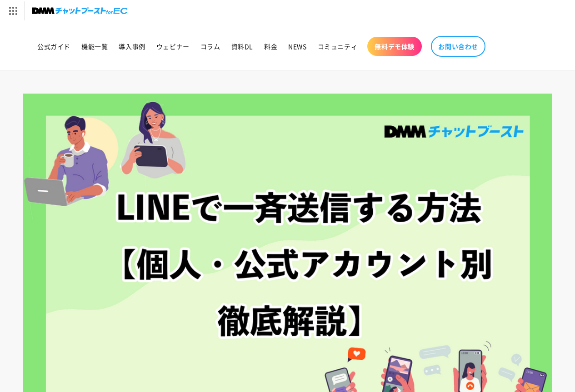 Image resolution: width=575 pixels, height=392 pixels. I want to click on a: 公式ガイド, so click(54, 47).